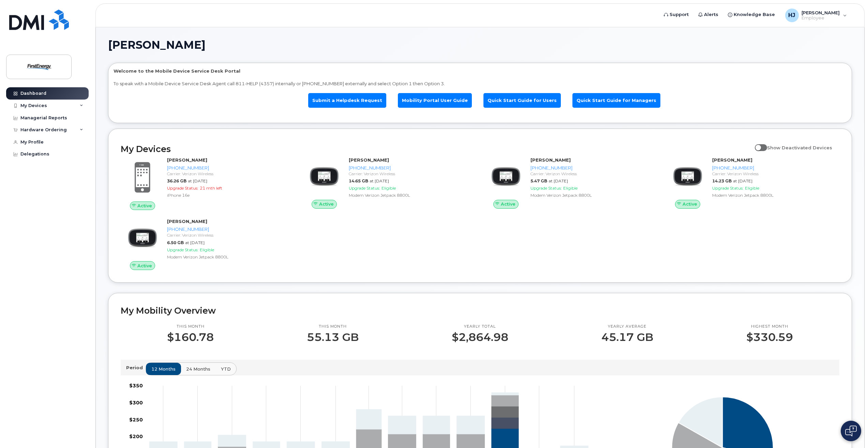 The height and width of the screenshot is (448, 868). Describe the element at coordinates (176, 180) in the screenshot. I see `span: 36.26 GB` at that location.